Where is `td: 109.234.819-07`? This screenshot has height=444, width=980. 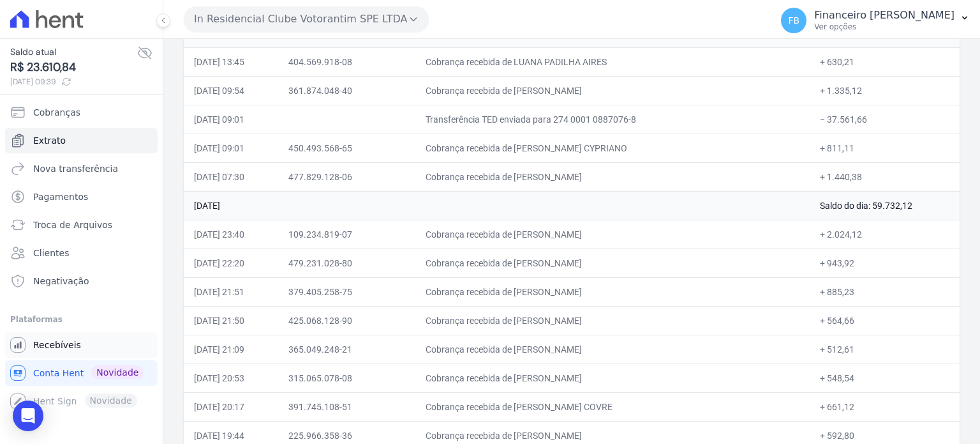 td: 109.234.819-07 is located at coordinates (346, 233).